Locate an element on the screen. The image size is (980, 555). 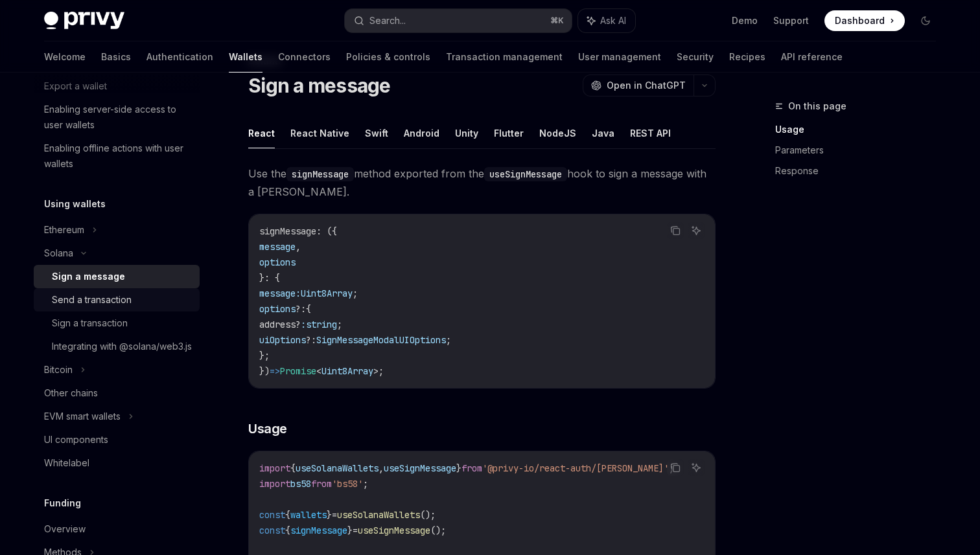
a: Send a transaction is located at coordinates (117, 300).